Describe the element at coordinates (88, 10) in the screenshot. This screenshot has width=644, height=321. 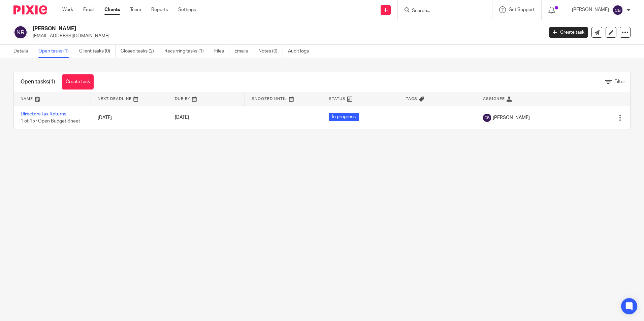
I see `a: Email` at that location.